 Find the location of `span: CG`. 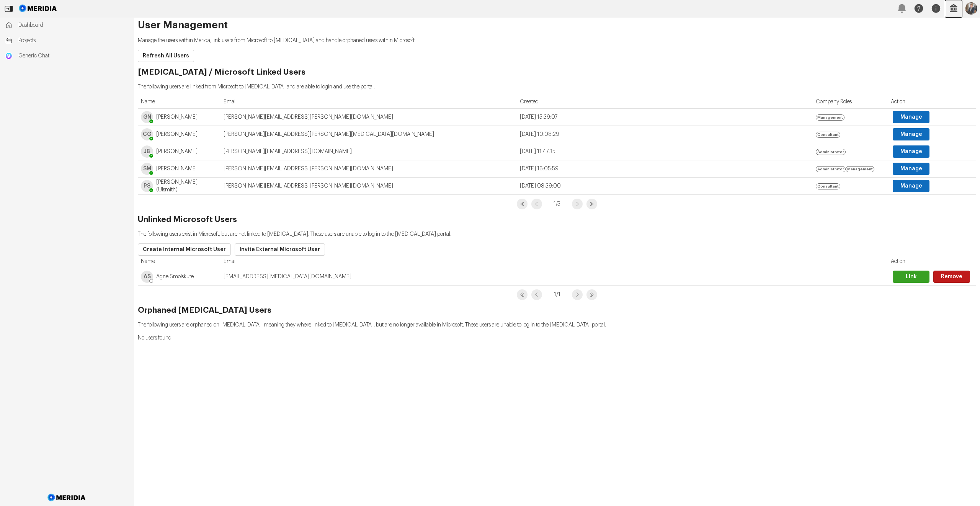

span: CG is located at coordinates (147, 134).